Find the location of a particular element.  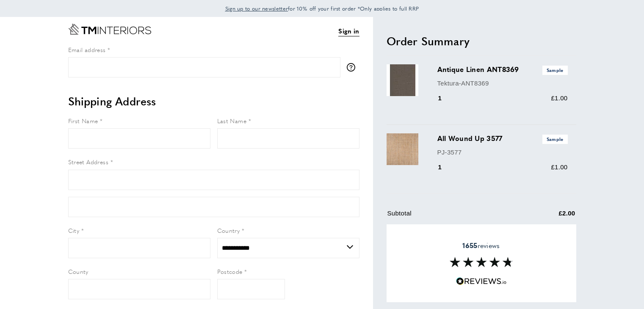

p: PJ-3577 is located at coordinates (502, 153).